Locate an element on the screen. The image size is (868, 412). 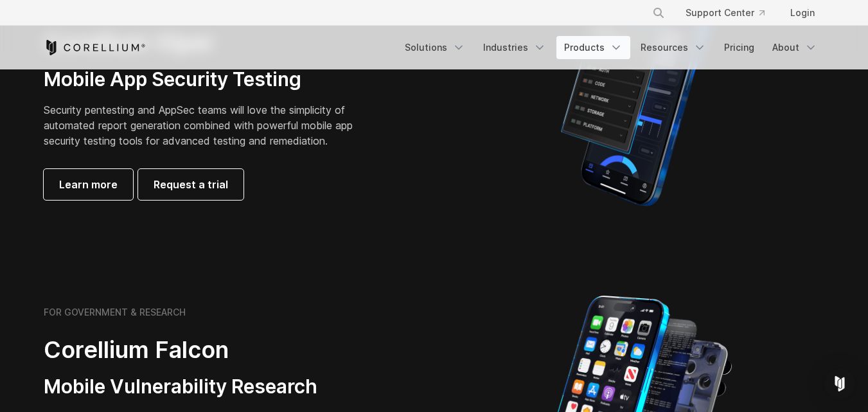
span: Learn more is located at coordinates (88, 184).